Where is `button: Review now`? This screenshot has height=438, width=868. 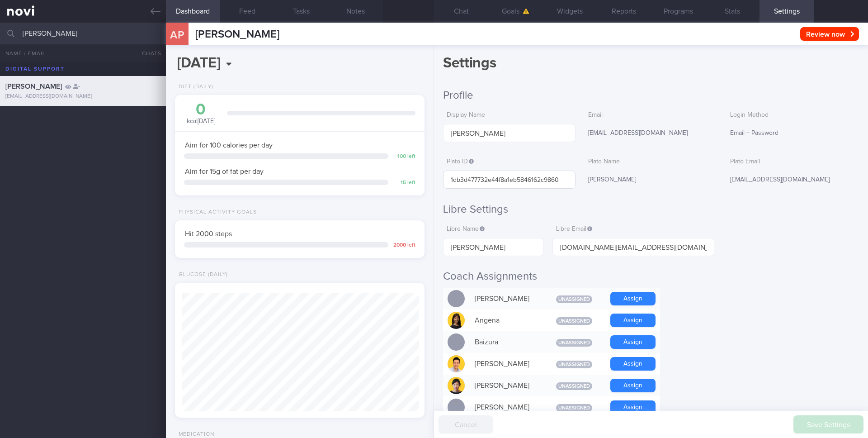 button: Review now is located at coordinates (830, 34).